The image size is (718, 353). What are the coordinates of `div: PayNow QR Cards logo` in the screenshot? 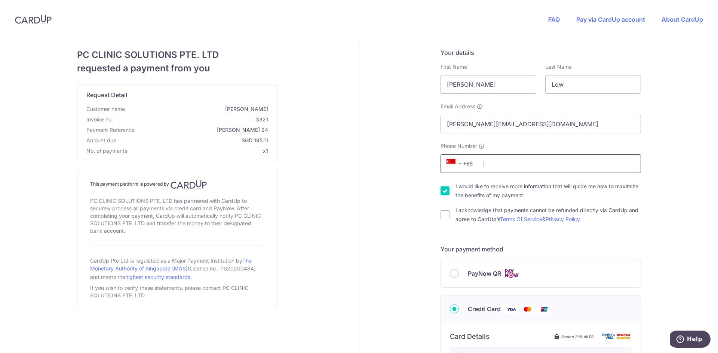 It's located at (541, 274).